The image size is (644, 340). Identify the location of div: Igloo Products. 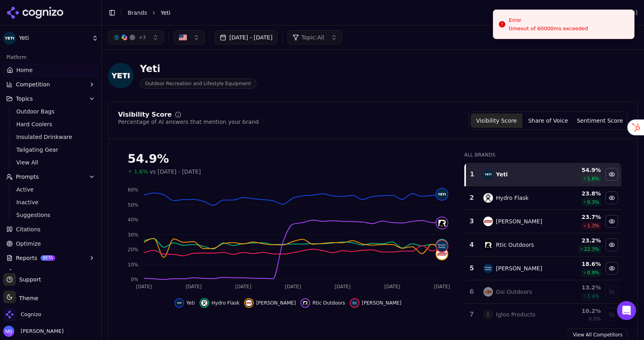
(515, 315).